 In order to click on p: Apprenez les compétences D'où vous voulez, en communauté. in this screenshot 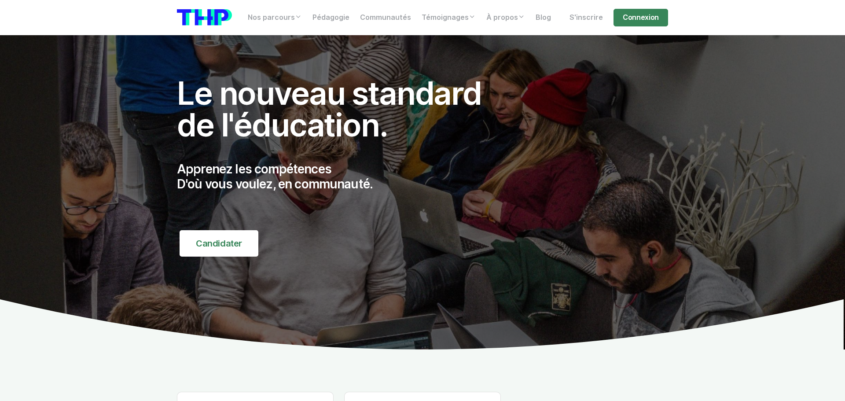, I will do `click(339, 176)`.